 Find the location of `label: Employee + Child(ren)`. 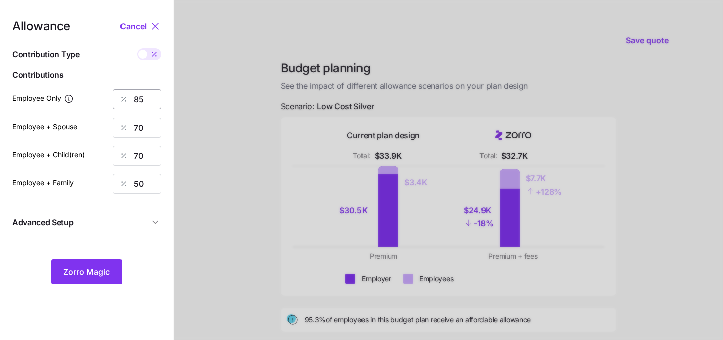

label: Employee + Child(ren) is located at coordinates (48, 155).